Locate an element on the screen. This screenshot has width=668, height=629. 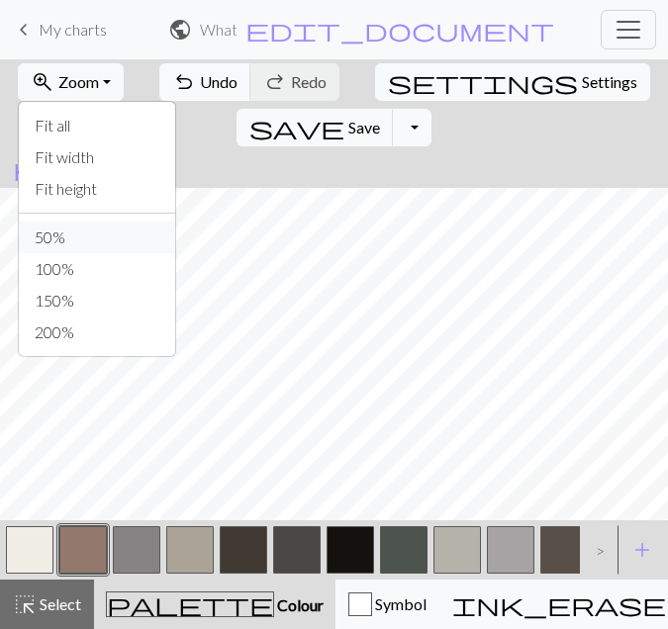
button: Fit height is located at coordinates (97, 189).